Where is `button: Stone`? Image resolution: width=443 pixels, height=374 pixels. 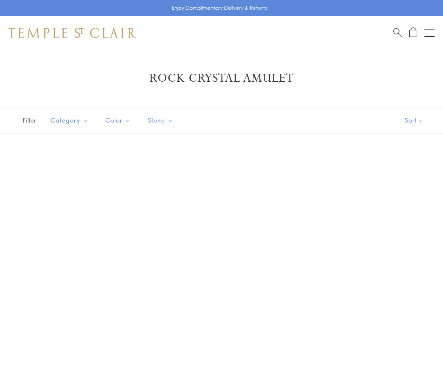
button: Stone is located at coordinates (160, 120).